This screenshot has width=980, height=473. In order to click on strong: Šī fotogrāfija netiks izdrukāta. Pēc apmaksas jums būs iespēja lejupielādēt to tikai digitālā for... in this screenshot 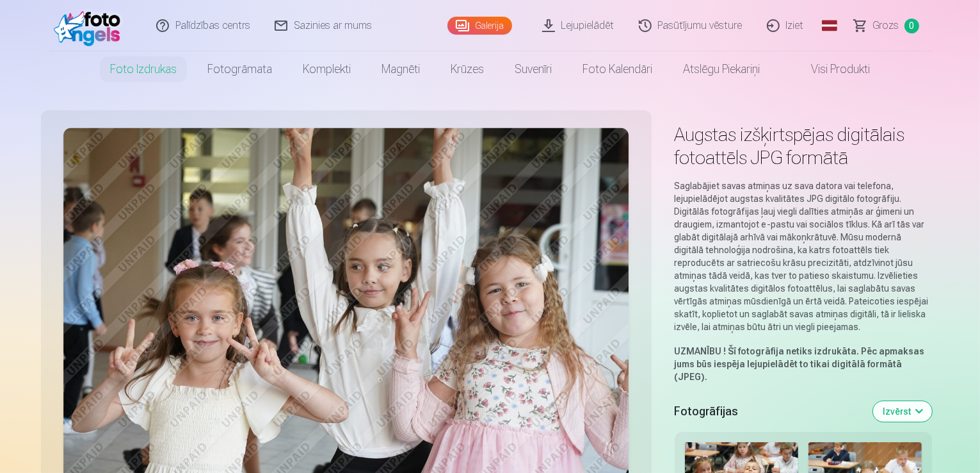, I will do `click(800, 364)`.